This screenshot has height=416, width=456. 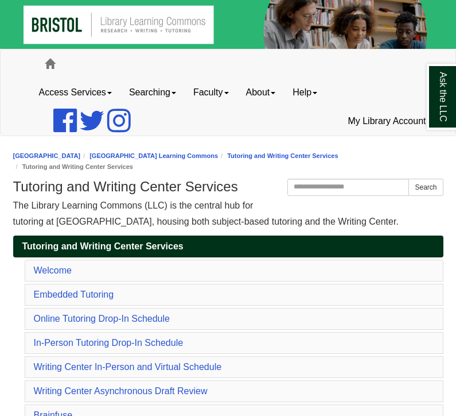 What do you see at coordinates (73, 166) in the screenshot?
I see `li: Tutoring and Writing Center Services` at bounding box center [73, 166].